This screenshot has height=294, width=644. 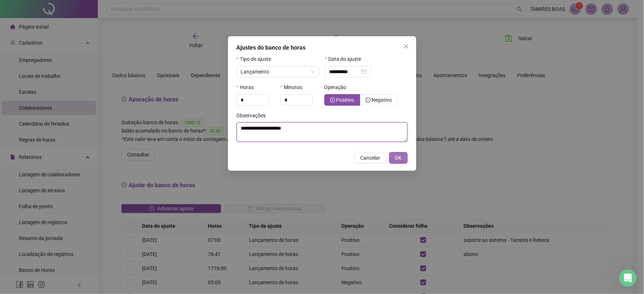 I want to click on span: Cancelar, so click(x=370, y=158).